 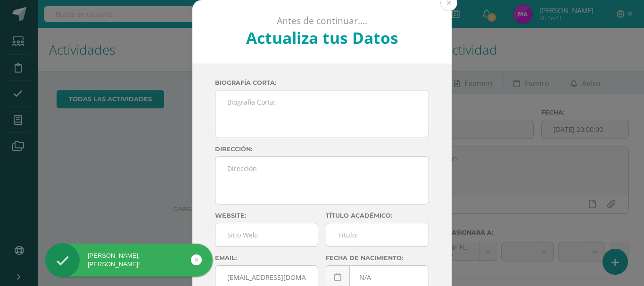 What do you see at coordinates (377, 235) in the screenshot?
I see `input: Titulo:` at bounding box center [377, 235].